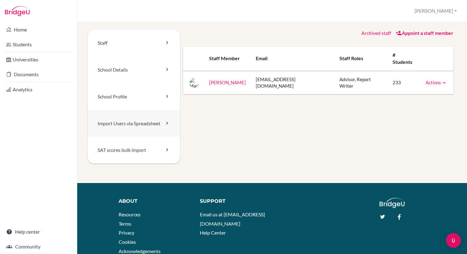 The width and height of the screenshot is (467, 254). Describe the element at coordinates (404, 59) in the screenshot. I see `th: # students` at that location.